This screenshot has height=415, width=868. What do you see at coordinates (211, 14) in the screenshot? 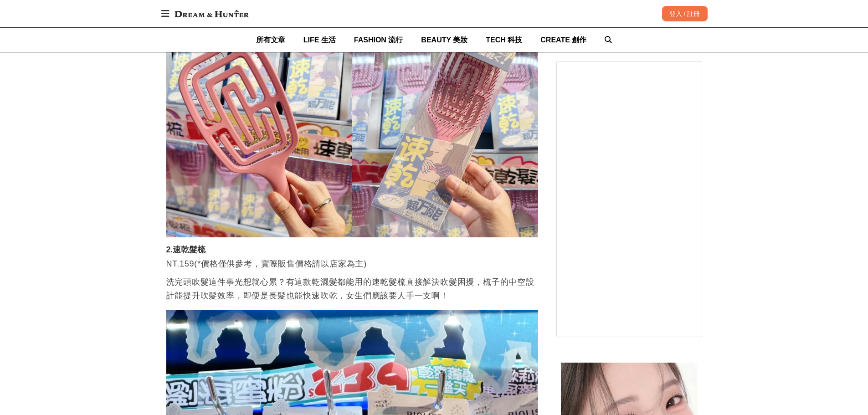
I see `img: Dream & Hunter` at bounding box center [211, 14].